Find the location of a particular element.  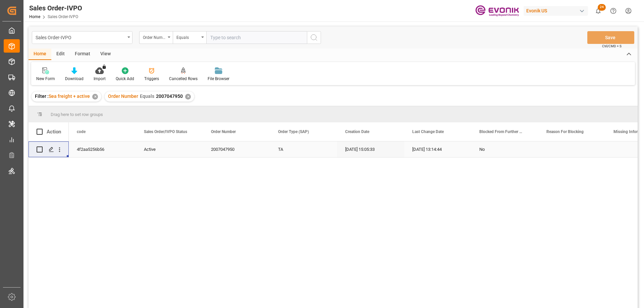

div: Home is located at coordinates (40, 54).